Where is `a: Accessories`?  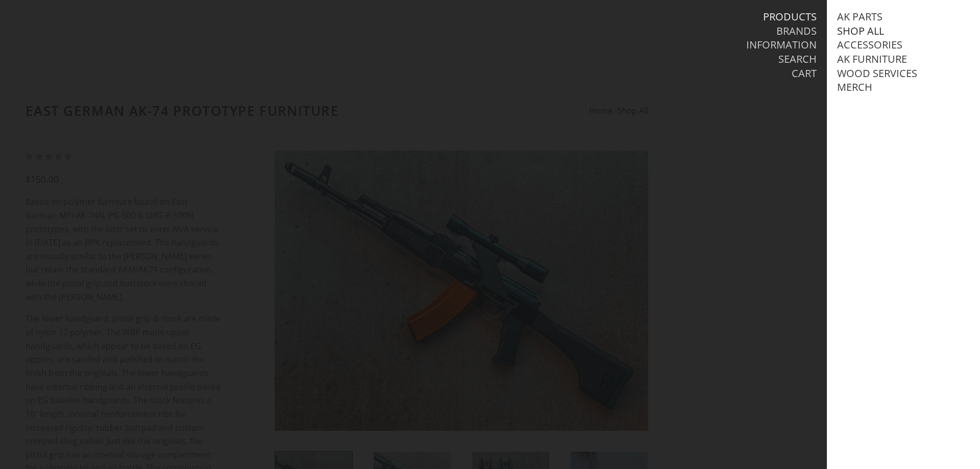 a: Accessories is located at coordinates (869, 45).